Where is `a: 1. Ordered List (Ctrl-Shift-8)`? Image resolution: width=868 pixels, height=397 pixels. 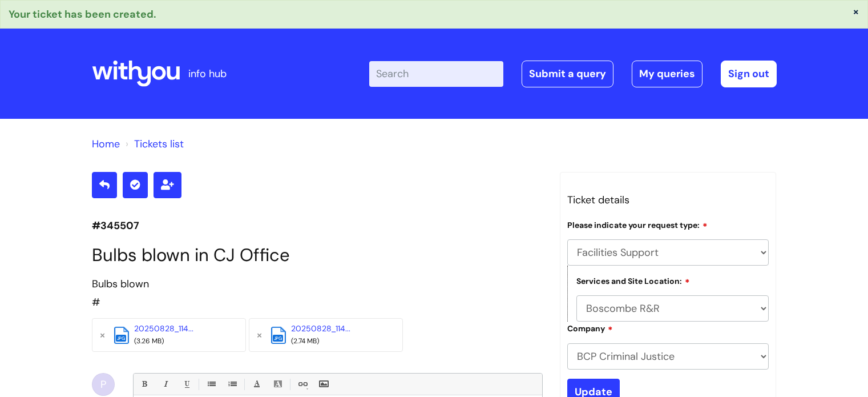 a: 1. Ordered List (Ctrl-Shift-8) is located at coordinates (232, 384).